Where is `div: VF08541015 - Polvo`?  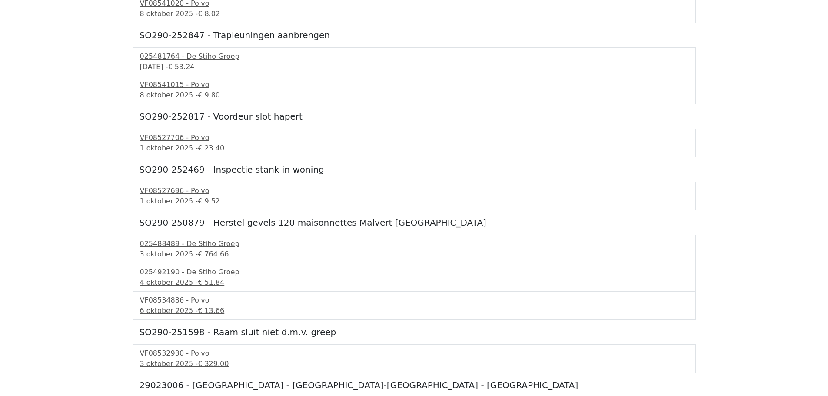 div: VF08541015 - Polvo is located at coordinates (414, 85).